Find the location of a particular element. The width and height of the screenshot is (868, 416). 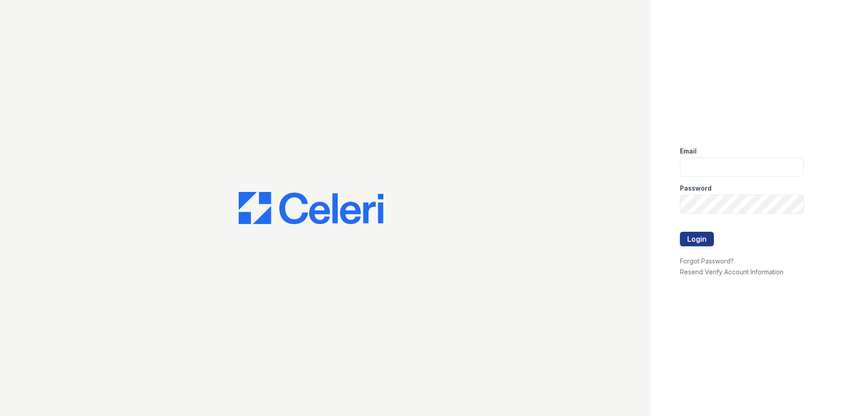

label: Password is located at coordinates (696, 188).